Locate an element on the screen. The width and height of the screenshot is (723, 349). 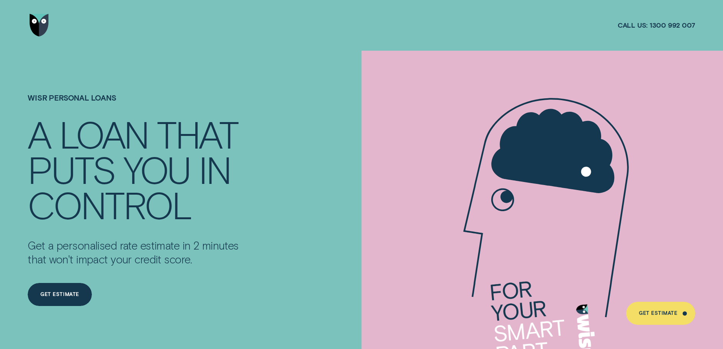
div: YOU is located at coordinates (157, 169).